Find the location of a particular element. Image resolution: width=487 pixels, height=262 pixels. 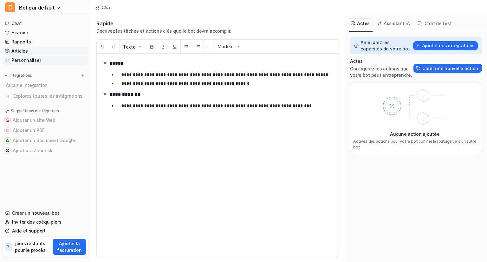

img: Audacieux is located at coordinates (152, 47).